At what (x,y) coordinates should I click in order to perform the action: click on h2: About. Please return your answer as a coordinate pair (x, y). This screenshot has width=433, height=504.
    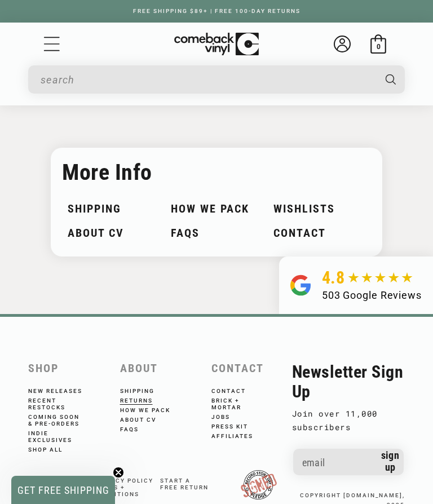
    Looking at the image, I should click on (160, 368).